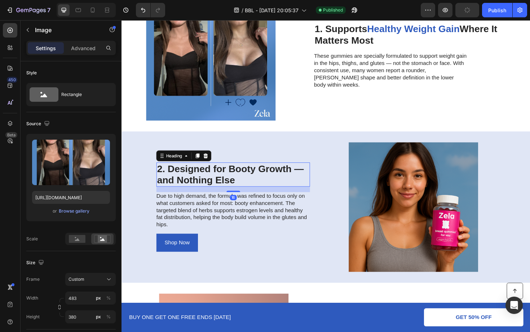 This screenshot has width=530, height=332. What do you see at coordinates (55, 211) in the screenshot?
I see `span: or` at bounding box center [55, 211].